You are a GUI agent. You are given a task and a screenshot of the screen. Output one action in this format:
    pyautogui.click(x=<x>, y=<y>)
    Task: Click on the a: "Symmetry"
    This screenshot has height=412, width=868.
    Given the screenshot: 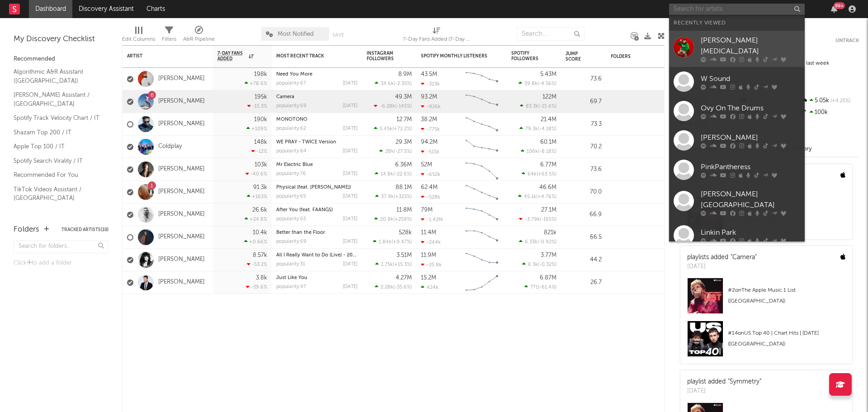 What is the action you would take?
    pyautogui.click(x=745, y=382)
    